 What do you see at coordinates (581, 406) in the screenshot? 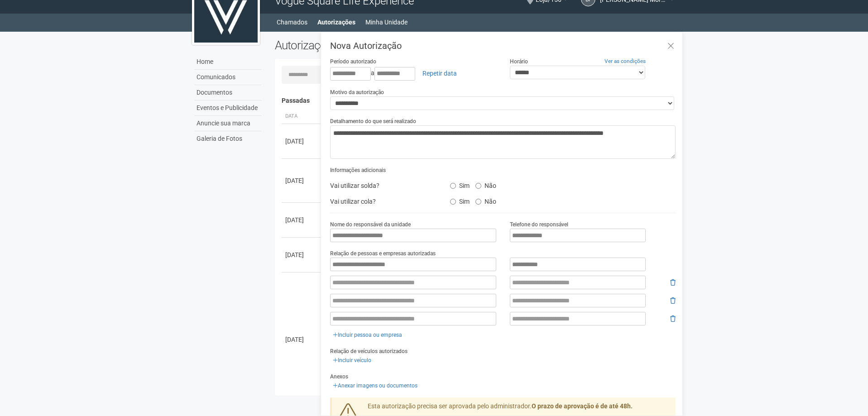
I see `strong: O prazo de aprovação é de até 48h.` at bounding box center [581, 406].